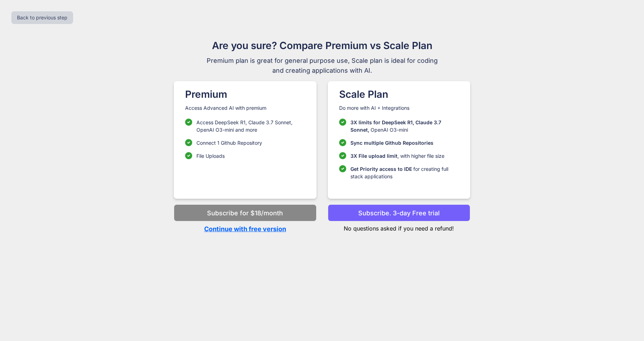  I want to click on h1: Premium, so click(245, 94).